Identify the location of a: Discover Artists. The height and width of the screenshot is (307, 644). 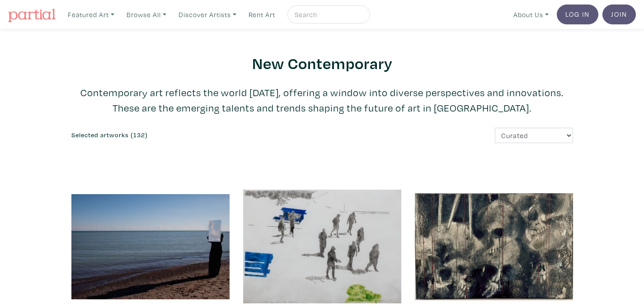
(207, 15).